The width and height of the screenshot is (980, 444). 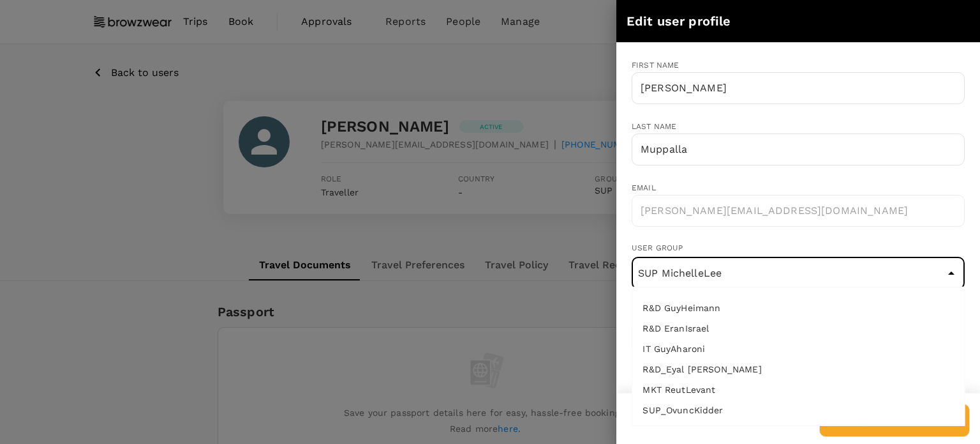 I want to click on li: IT GuyAharoni, so click(x=798, y=348).